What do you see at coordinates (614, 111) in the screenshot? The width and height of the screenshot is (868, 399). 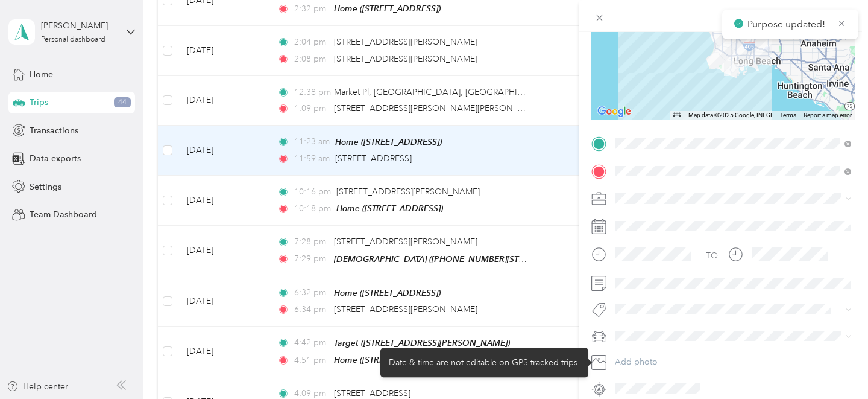 I see `a: Open this area in Google Maps (opens a new window)` at bounding box center [614, 111].